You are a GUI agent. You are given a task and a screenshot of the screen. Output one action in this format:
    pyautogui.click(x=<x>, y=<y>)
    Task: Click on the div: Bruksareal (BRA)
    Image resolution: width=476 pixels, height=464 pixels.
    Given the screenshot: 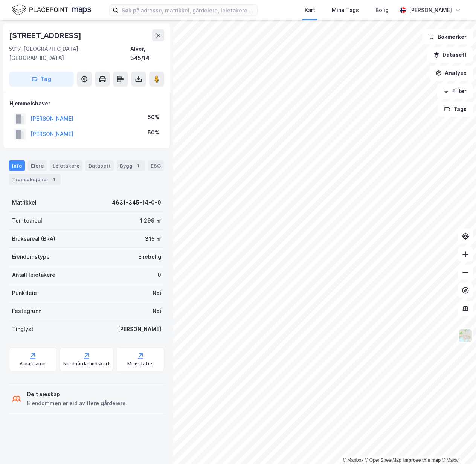 What is the action you would take?
    pyautogui.click(x=34, y=239)
    